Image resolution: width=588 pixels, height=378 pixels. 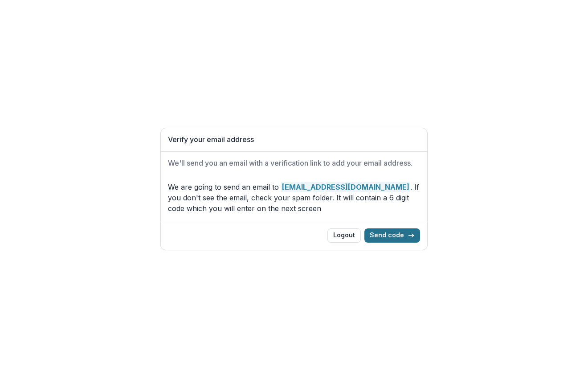 What do you see at coordinates (392, 236) in the screenshot?
I see `button: Send code` at bounding box center [392, 236].